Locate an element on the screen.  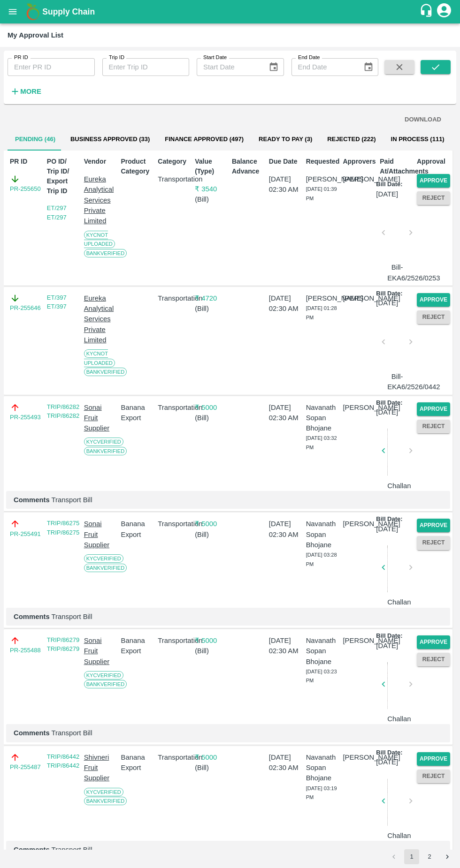
p: Requested is located at coordinates (323, 162).